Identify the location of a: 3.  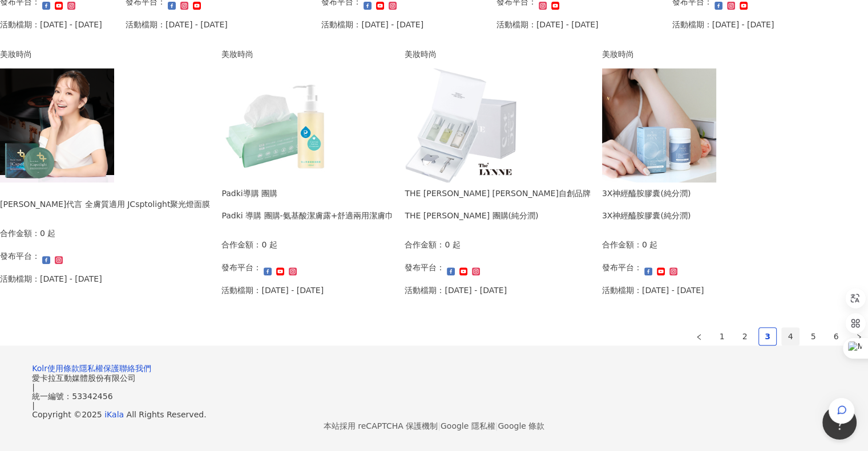
(768, 337).